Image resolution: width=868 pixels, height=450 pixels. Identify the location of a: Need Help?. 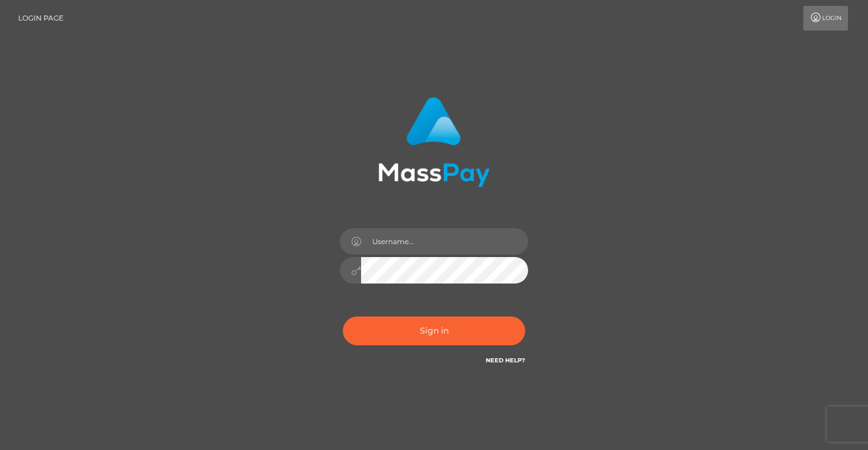
(505, 360).